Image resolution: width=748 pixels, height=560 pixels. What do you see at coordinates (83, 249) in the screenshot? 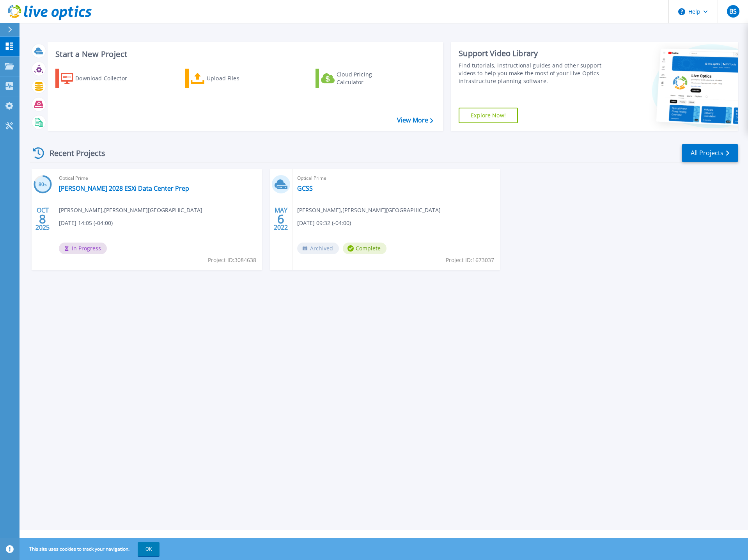
I see `span: In Progress` at bounding box center [83, 249].